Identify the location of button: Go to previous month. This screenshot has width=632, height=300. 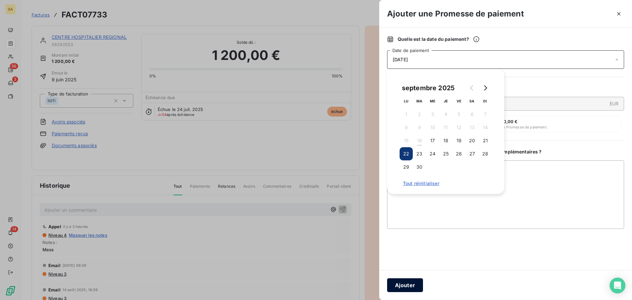
(472, 88).